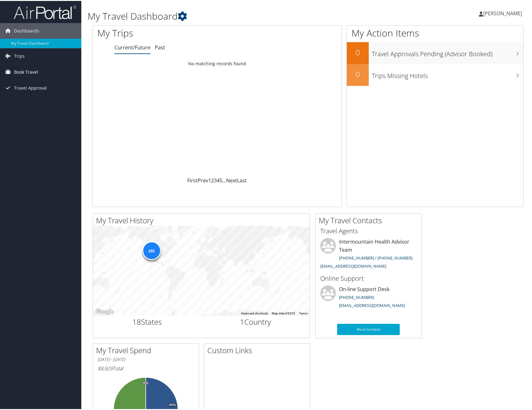  I want to click on a: Terms (opens in new tab), so click(304, 312).